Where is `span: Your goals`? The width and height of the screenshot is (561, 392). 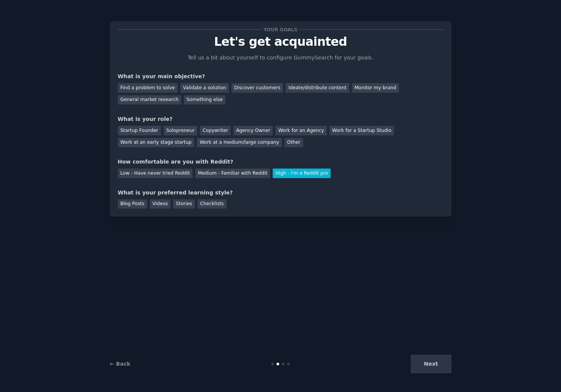
span: Your goals is located at coordinates (281, 29).